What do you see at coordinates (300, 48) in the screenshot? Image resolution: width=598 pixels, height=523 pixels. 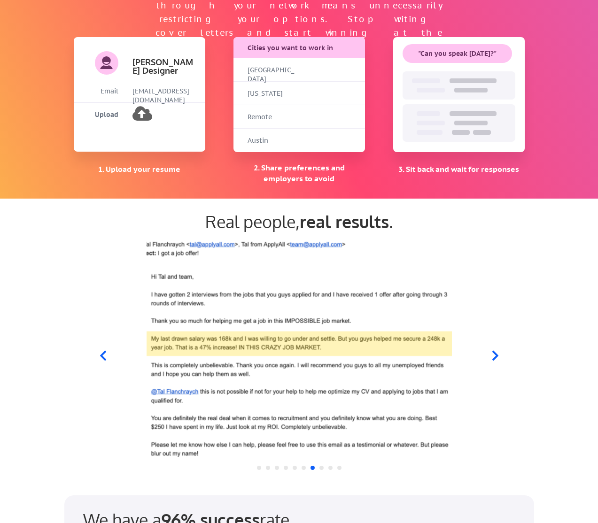 I see `div: Cities you want to work in` at bounding box center [300, 48].